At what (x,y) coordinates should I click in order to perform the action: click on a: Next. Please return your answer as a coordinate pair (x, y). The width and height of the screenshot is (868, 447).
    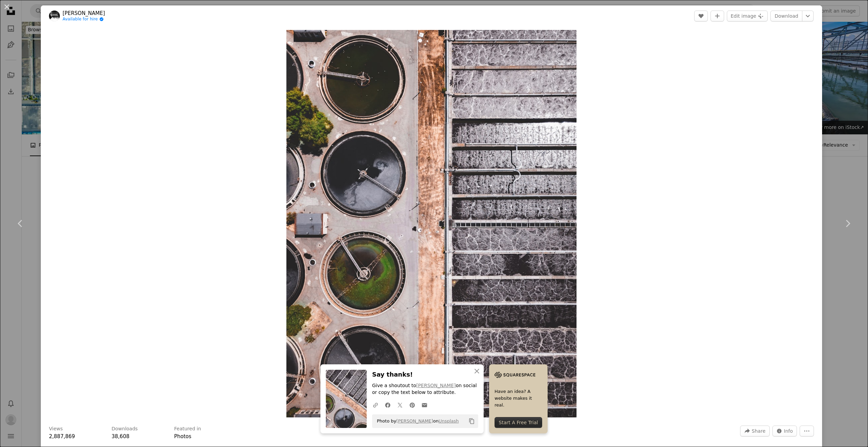
    Looking at the image, I should click on (848, 223).